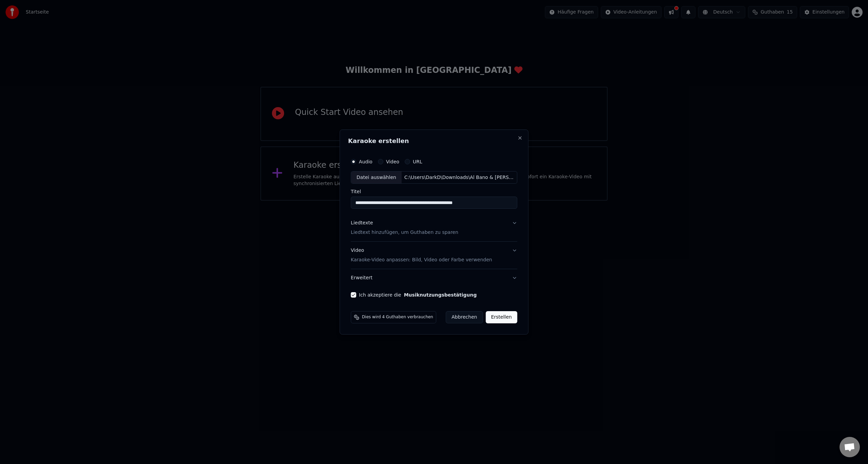 Image resolution: width=868 pixels, height=464 pixels. I want to click on label: Titel, so click(434, 192).